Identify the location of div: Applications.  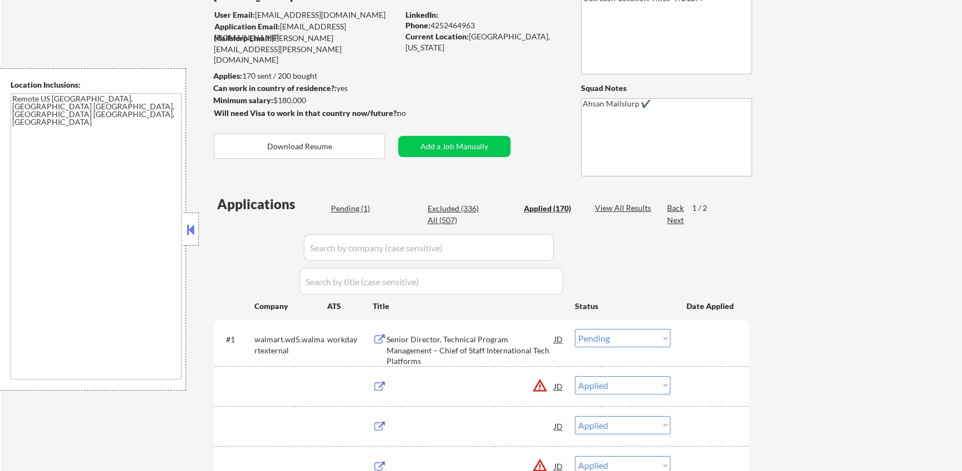
(272, 204).